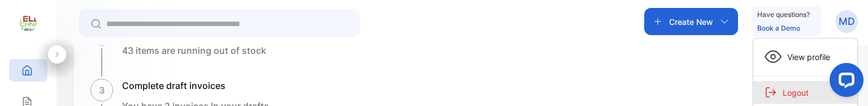 The height and width of the screenshot is (106, 868). I want to click on span: Logout, so click(793, 93).